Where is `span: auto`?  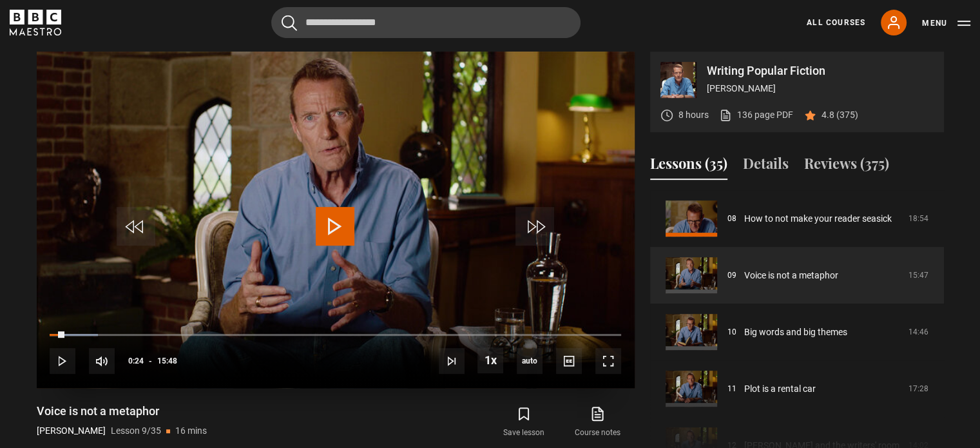 span: auto is located at coordinates (530, 361).